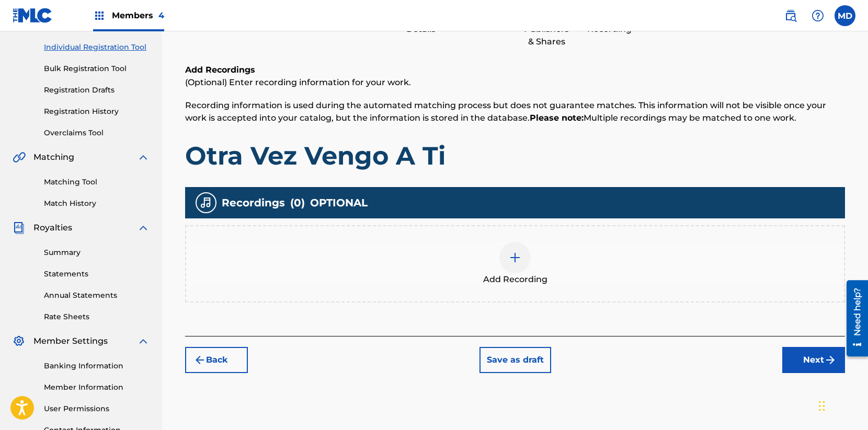  Describe the element at coordinates (19, 42) in the screenshot. I see `div: Open Resource Center` at that location.